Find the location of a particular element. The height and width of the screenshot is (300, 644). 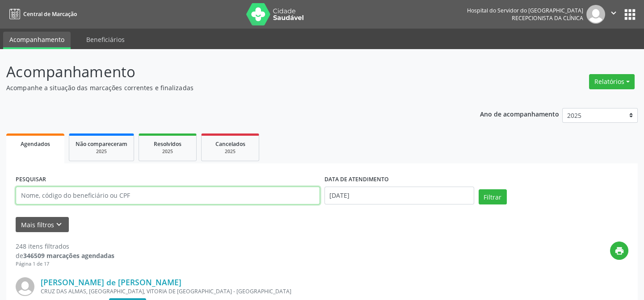

a: Acompanhamento is located at coordinates (36, 40).